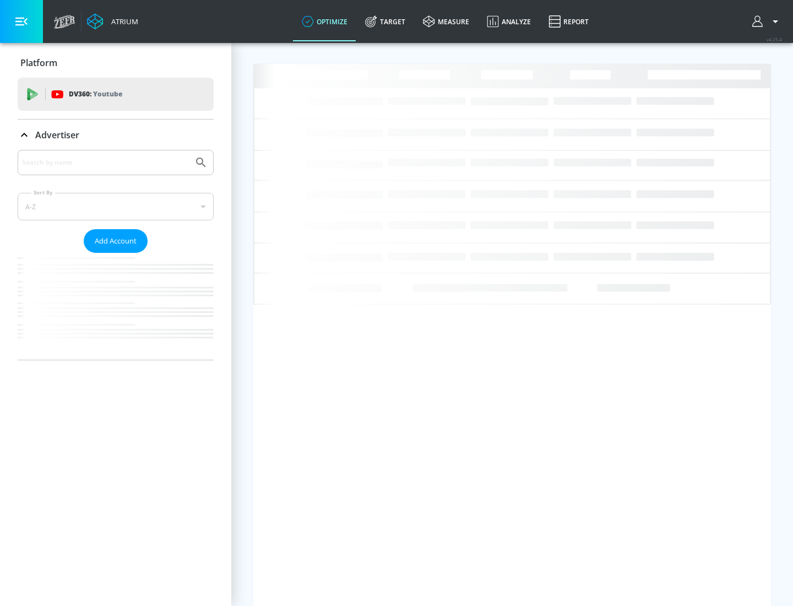 This screenshot has height=606, width=793. What do you see at coordinates (446, 21) in the screenshot?
I see `a: measure` at bounding box center [446, 21].